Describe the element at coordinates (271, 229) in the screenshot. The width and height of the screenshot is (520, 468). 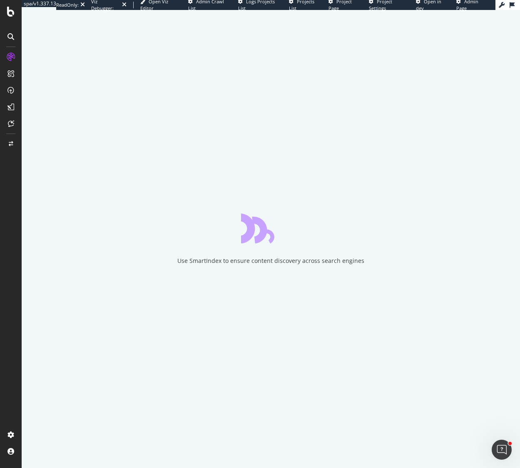
I see `div: animation` at that location.